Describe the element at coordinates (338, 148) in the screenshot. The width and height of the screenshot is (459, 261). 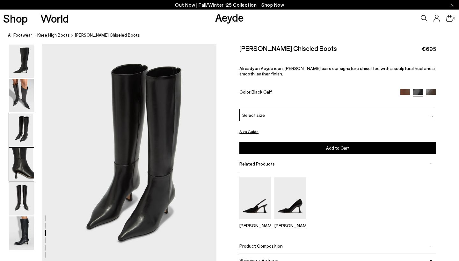
I see `span: Add to Cart` at that location.